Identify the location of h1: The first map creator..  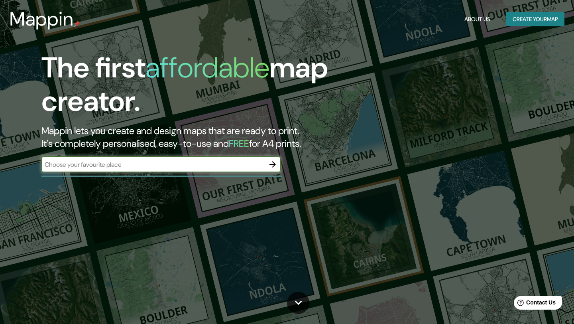
(185, 88).